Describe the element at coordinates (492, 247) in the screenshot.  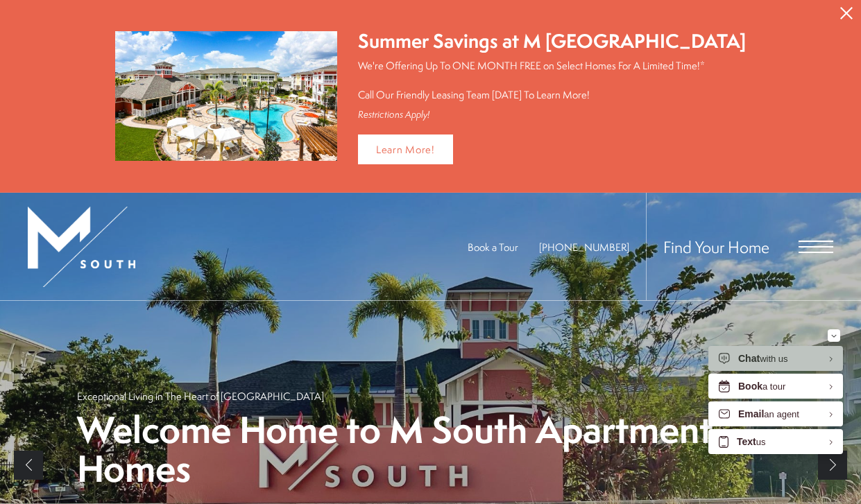
I see `a: Book a Tour` at that location.